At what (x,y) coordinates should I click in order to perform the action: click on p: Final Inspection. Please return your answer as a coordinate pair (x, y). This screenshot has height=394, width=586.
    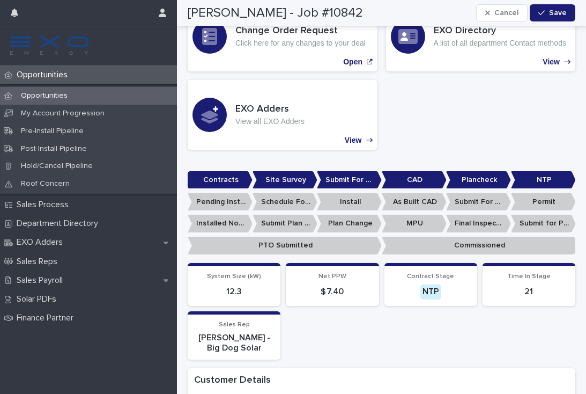
    Looking at the image, I should click on (479, 223).